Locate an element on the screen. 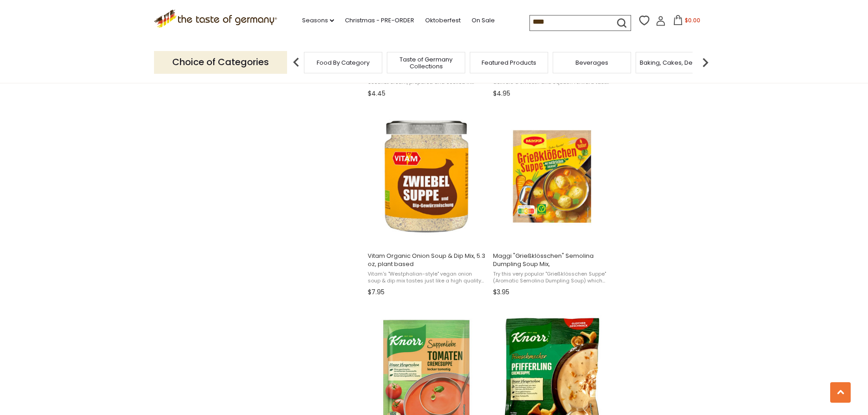 The width and height of the screenshot is (868, 415). button: $0.00 is located at coordinates (687, 22).